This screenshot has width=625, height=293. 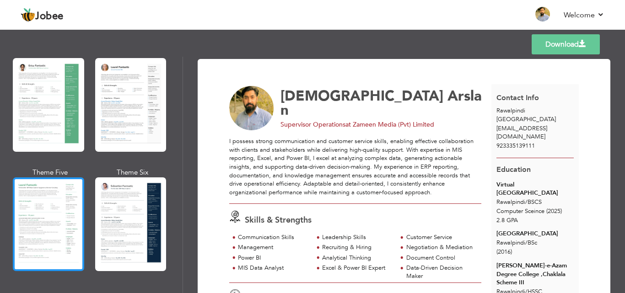 I want to click on div: Power BI, so click(x=273, y=258).